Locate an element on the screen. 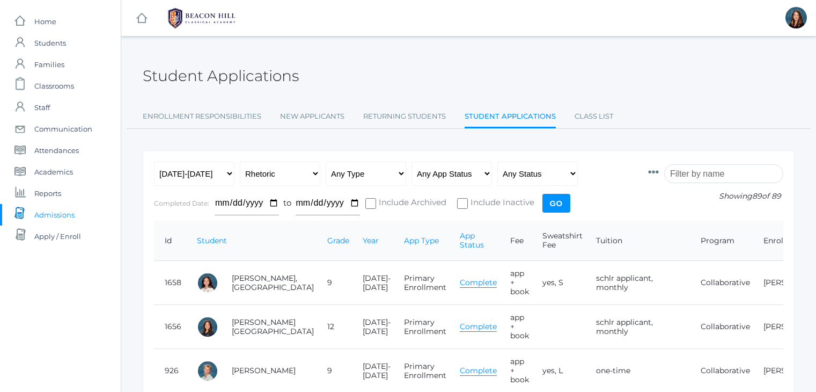 The image size is (816, 392). span: Reports is located at coordinates (48, 193).